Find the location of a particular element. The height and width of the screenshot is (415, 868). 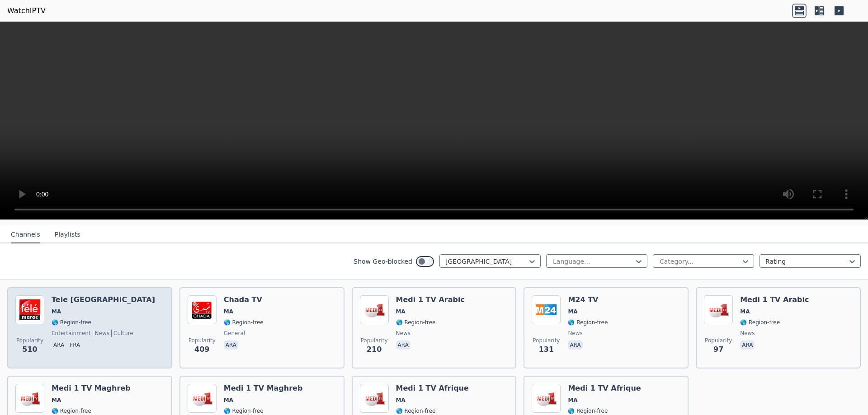

span: 409 is located at coordinates (202, 350).